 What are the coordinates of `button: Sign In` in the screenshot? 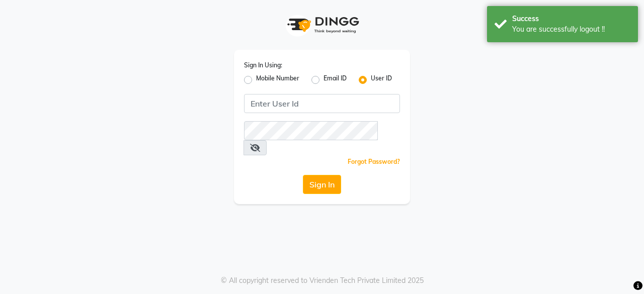 It's located at (322, 185).